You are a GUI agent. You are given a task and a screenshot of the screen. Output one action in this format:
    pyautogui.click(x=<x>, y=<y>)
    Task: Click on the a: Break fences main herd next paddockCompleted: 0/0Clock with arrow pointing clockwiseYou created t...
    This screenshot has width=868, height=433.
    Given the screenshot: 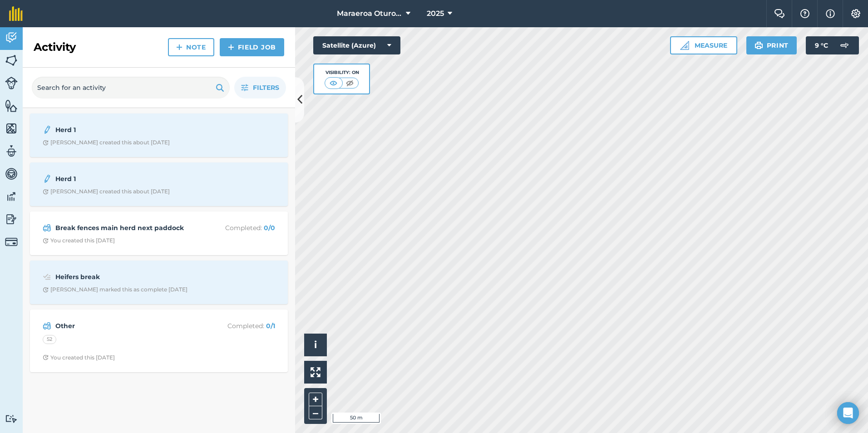 What is the action you would take?
    pyautogui.click(x=159, y=233)
    